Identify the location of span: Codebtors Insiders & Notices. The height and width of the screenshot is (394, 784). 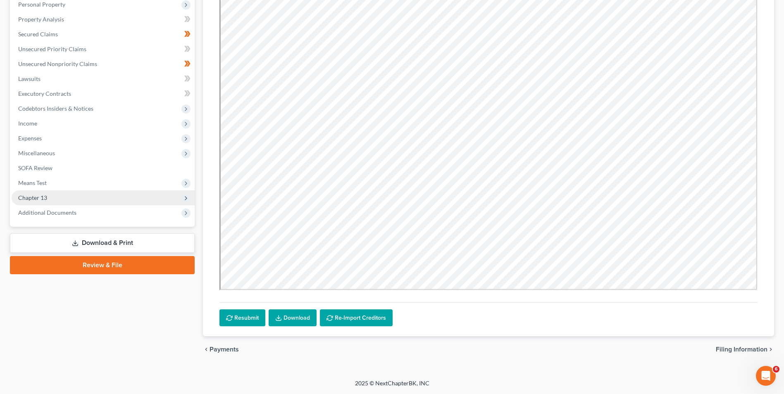
(56, 108).